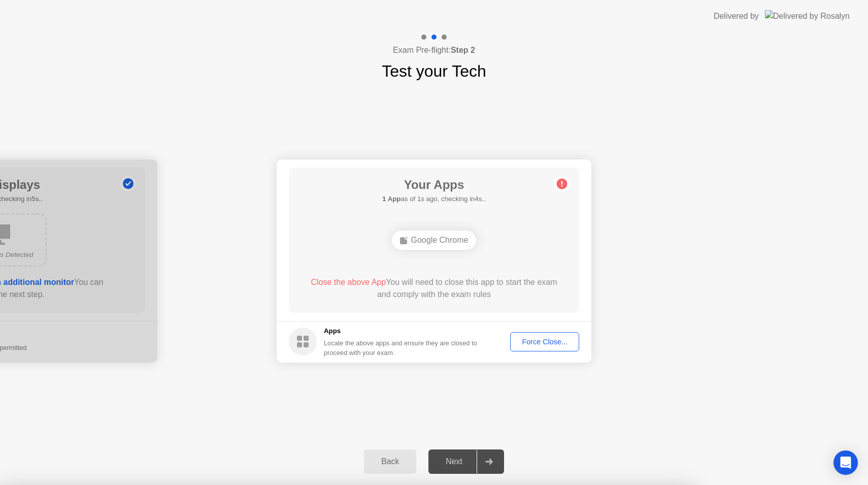 The width and height of the screenshot is (868, 485). What do you see at coordinates (434, 288) in the screenshot?
I see `div: You will need to close this app to start the exam and comply with the exam rules` at bounding box center [434, 288].